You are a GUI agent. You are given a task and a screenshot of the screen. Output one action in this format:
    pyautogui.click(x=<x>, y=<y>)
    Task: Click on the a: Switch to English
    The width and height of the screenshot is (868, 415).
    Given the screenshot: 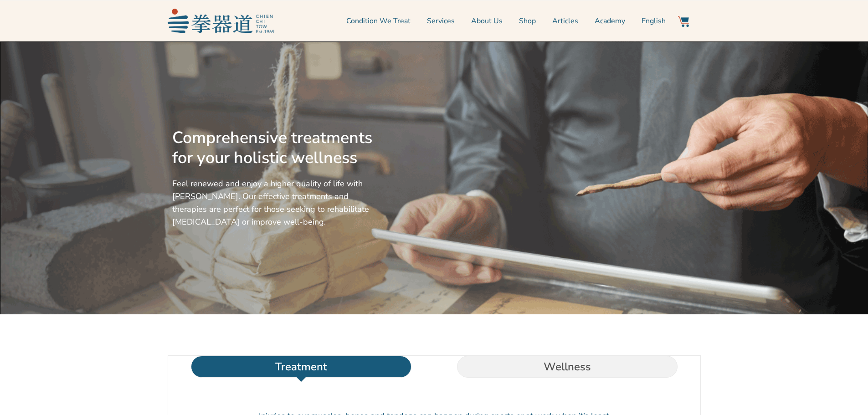 What is the action you would take?
    pyautogui.click(x=653, y=21)
    